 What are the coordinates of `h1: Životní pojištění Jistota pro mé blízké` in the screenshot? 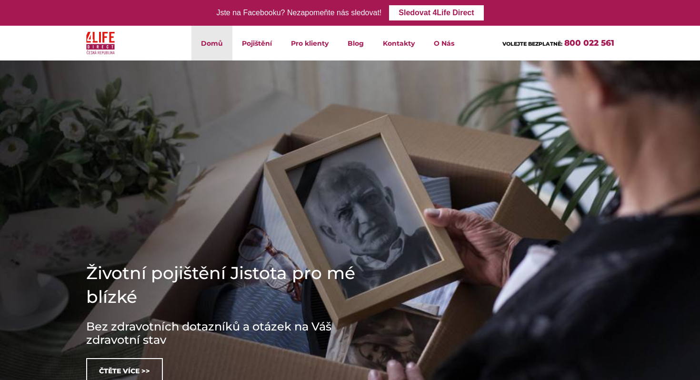 It's located at (229, 285).